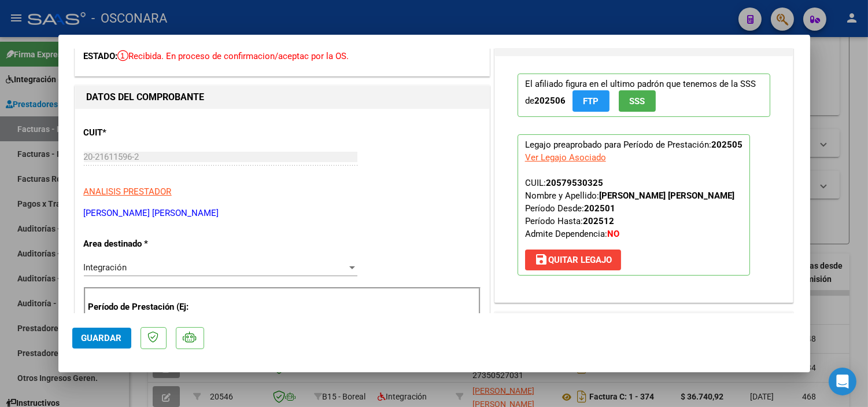 The image size is (868, 407). What do you see at coordinates (600, 208) in the screenshot?
I see `strong: 202501` at bounding box center [600, 208].